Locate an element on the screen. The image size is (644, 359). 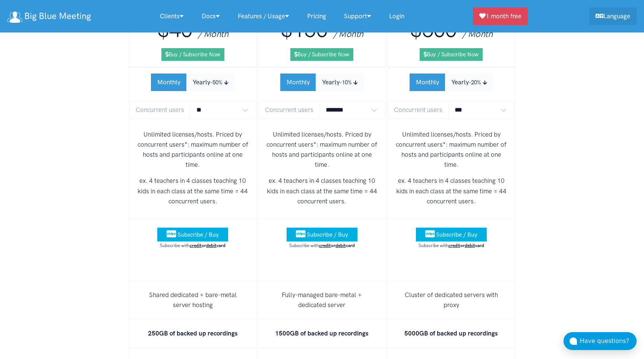
a: Support is located at coordinates (358, 16).